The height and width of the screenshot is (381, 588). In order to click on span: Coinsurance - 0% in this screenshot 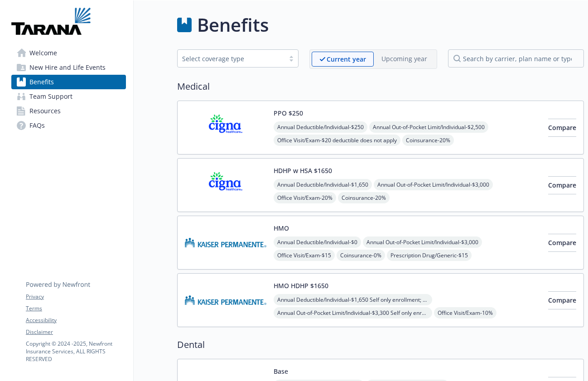, I will do `click(361, 255)`.